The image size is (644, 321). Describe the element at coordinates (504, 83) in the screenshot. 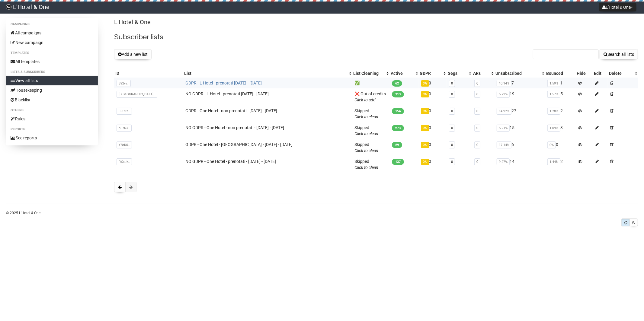

I see `span: 10.14%` at that location.